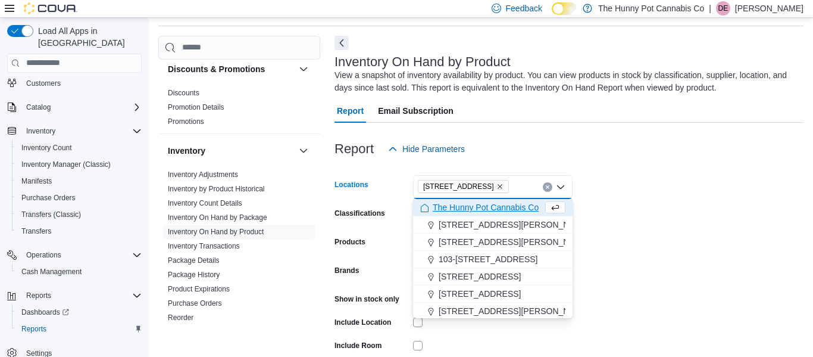 This screenshot has width=813, height=357. I want to click on a: Promotion Details, so click(196, 107).